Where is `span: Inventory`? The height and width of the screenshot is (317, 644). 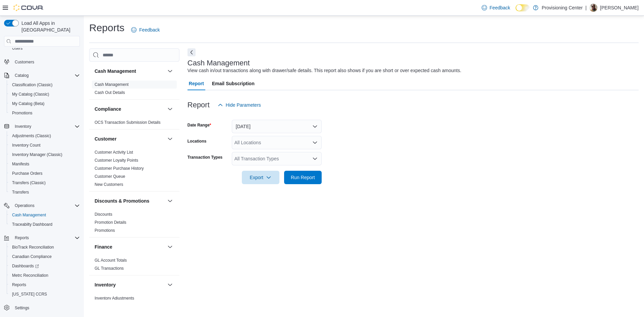
span: Inventory is located at coordinates (46, 126).